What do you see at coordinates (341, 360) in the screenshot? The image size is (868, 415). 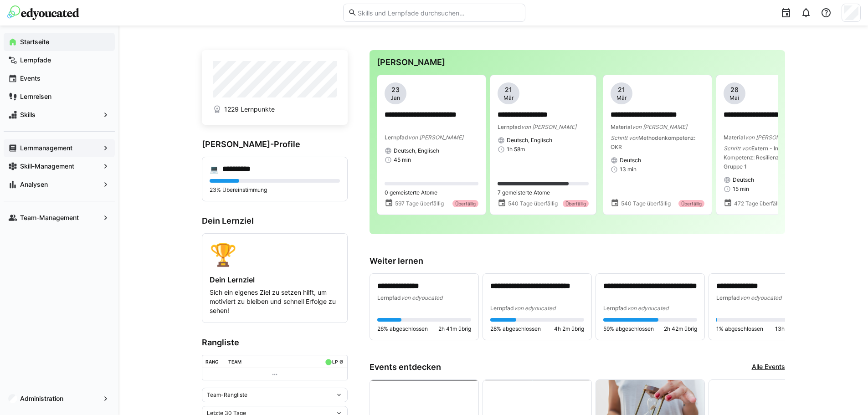 I see `a: ø` at bounding box center [341, 360].